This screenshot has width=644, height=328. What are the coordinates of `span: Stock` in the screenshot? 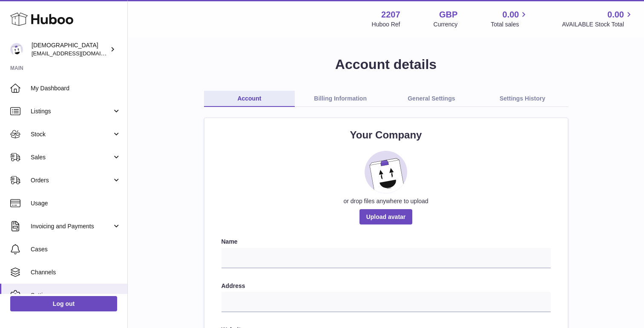 It's located at (72, 135).